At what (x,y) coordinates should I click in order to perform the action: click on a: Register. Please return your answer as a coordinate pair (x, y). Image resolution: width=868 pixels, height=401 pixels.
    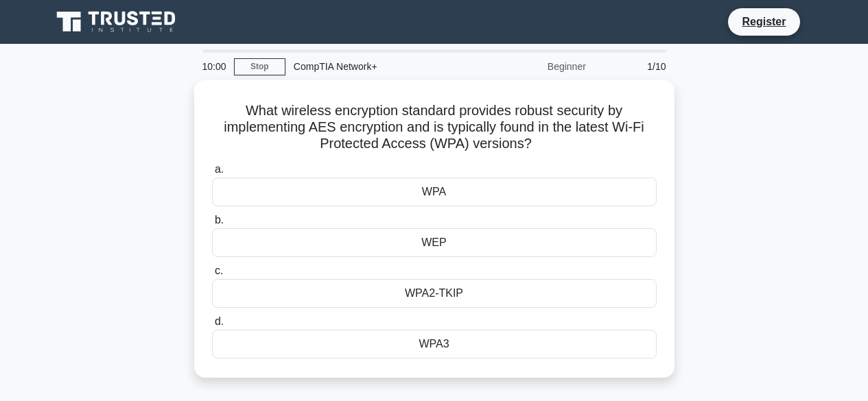
    Looking at the image, I should click on (764, 21).